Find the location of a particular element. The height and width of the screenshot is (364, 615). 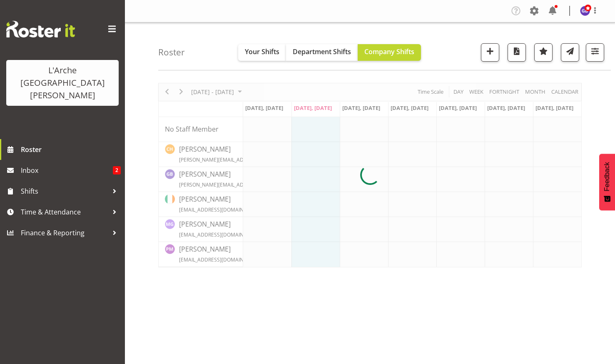

span: 2 is located at coordinates (117, 171).